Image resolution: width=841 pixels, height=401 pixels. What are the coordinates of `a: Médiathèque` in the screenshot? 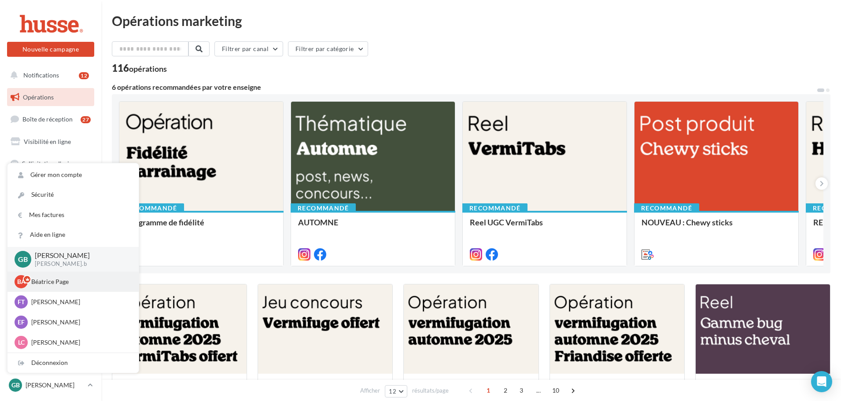 It's located at (51, 251).